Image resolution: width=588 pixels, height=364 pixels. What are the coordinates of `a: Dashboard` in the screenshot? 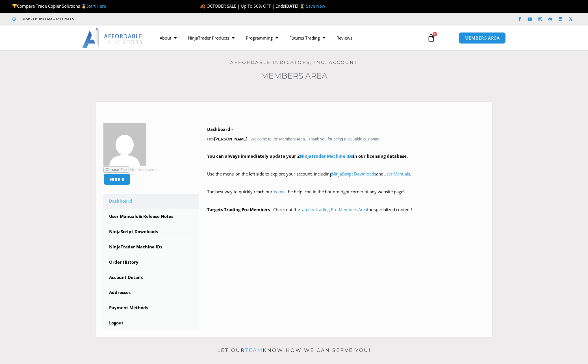 It's located at (151, 201).